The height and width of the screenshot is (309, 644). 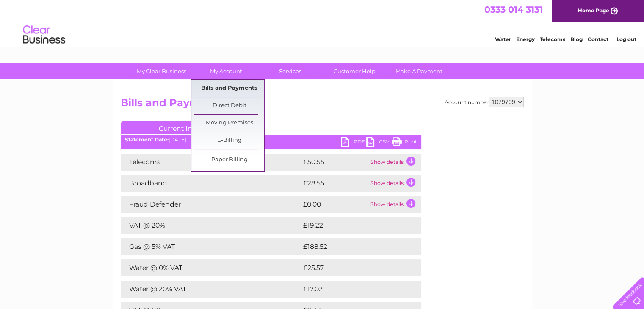 What do you see at coordinates (290, 71) in the screenshot?
I see `a: Services` at bounding box center [290, 71].